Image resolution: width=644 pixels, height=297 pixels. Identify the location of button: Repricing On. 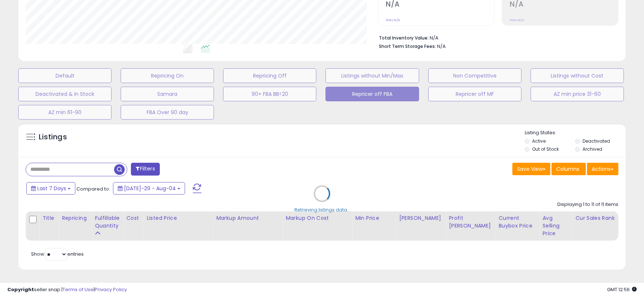
(167, 75).